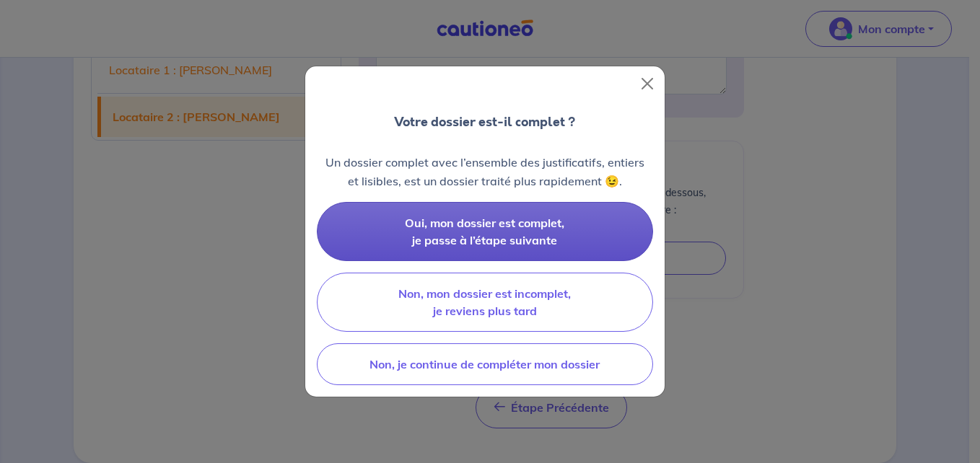 The height and width of the screenshot is (463, 980). Describe the element at coordinates (485, 364) in the screenshot. I see `button: Non, je continue de compléter mon dossier` at that location.